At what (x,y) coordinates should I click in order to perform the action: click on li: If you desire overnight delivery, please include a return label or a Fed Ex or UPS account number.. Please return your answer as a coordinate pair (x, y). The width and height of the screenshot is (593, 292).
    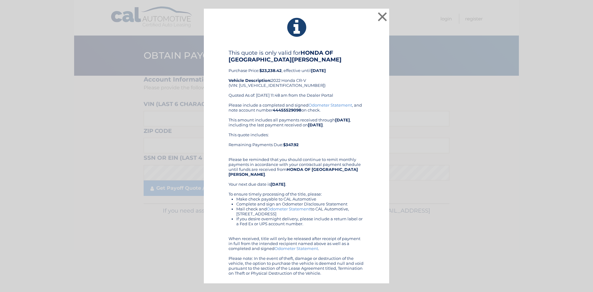
    Looking at the image, I should click on (300, 221).